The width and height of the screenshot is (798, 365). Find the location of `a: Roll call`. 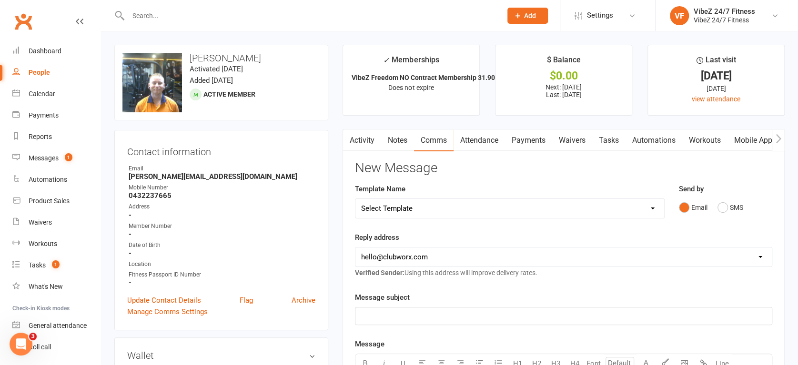

a: Roll call is located at coordinates (56, 347).